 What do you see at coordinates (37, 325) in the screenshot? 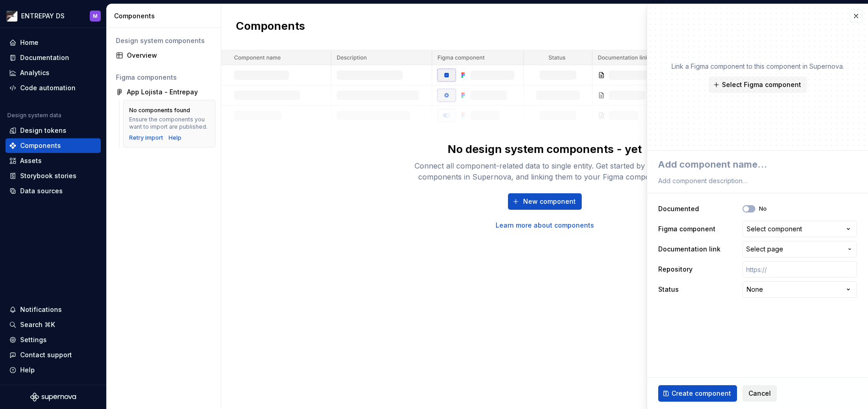
I see `div: Search ⌘K` at bounding box center [37, 325].